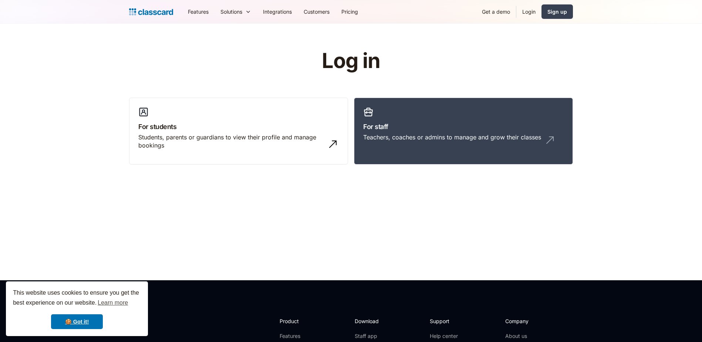 The height and width of the screenshot is (342, 702). What do you see at coordinates (463, 131) in the screenshot?
I see `a: For staffTeachers, coaches or admins to manage and grow their classes` at bounding box center [463, 131].